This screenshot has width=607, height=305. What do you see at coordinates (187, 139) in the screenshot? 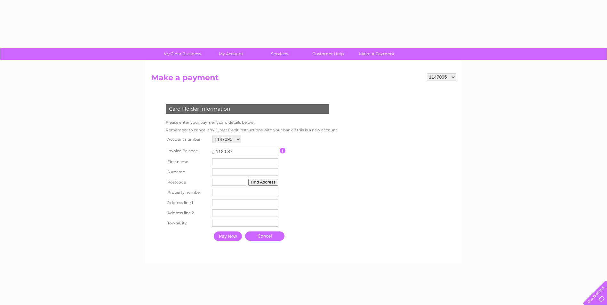
I see `th: Account number` at bounding box center [187, 139].